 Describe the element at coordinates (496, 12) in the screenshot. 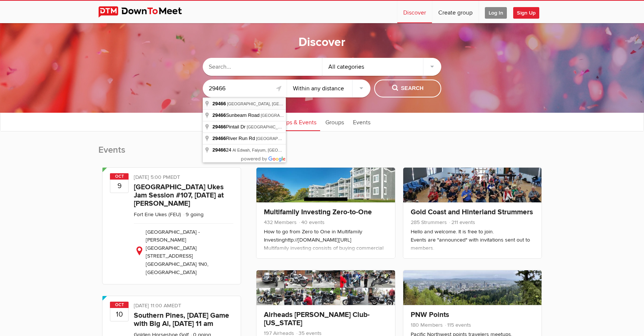

I see `a: Log In` at that location.